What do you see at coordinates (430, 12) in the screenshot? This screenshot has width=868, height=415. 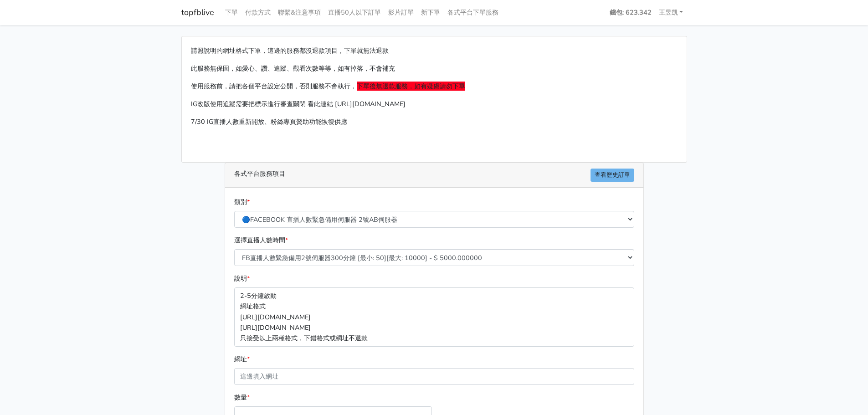 I see `a: 新下單` at bounding box center [430, 12].